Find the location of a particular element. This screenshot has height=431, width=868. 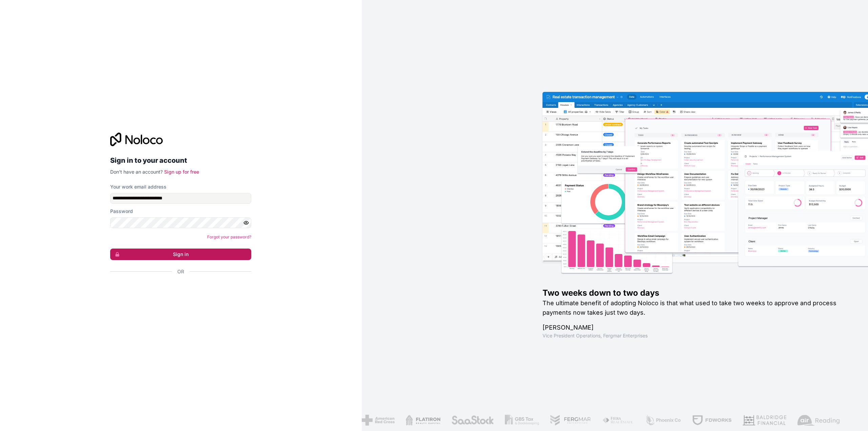

img: /assets/phoenix-BREaitsQ.png is located at coordinates (663, 420).